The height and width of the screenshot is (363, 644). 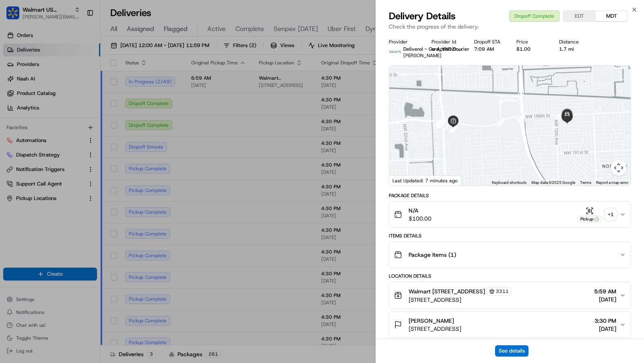 I want to click on div: 7:09 AM, so click(x=489, y=49).